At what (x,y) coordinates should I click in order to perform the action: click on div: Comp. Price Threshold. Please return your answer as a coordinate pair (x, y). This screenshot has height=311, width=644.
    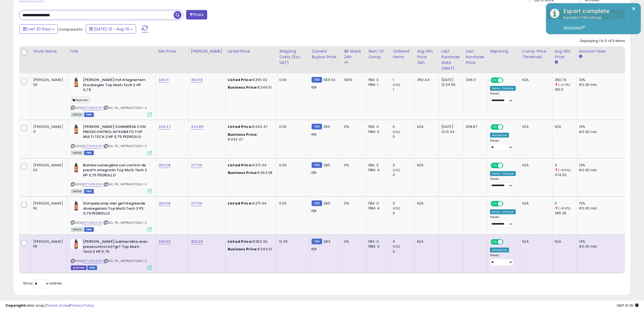
    Looking at the image, I should click on (536, 54).